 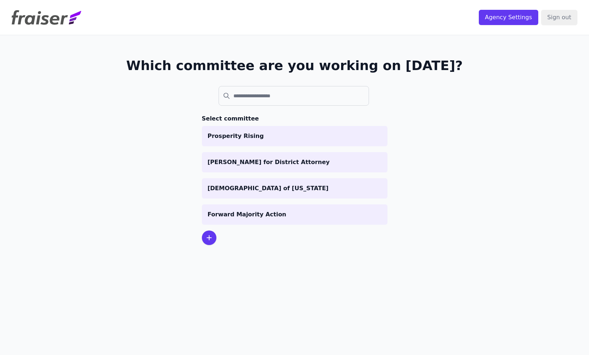 What do you see at coordinates (46, 17) in the screenshot?
I see `img: Fraiser Logo` at bounding box center [46, 17].